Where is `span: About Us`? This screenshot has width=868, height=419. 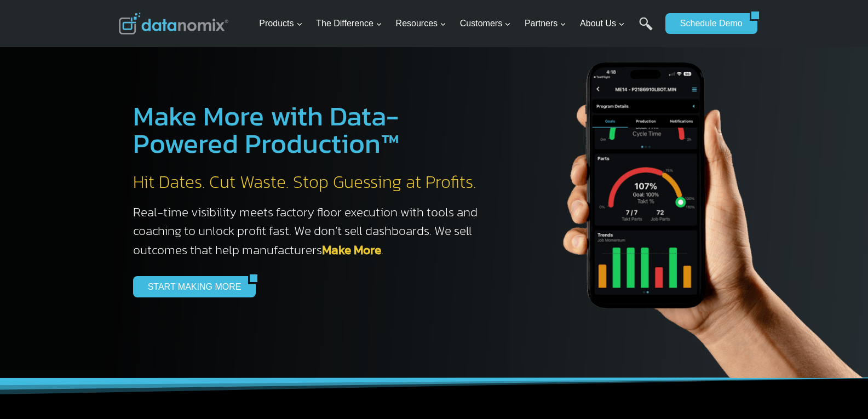
span: About Us is located at coordinates (602, 24).